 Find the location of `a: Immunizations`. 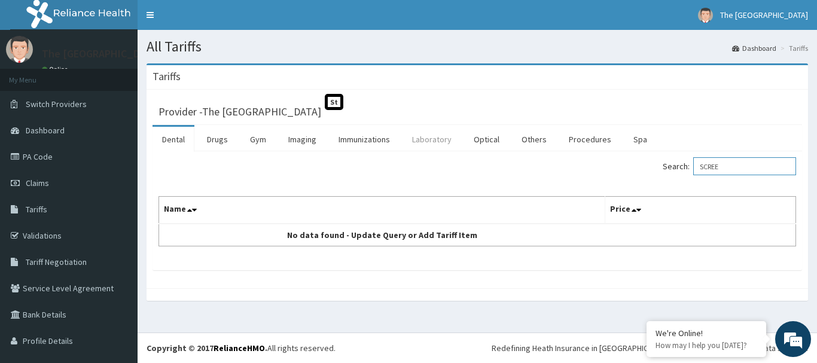

a: Immunizations is located at coordinates (364, 139).